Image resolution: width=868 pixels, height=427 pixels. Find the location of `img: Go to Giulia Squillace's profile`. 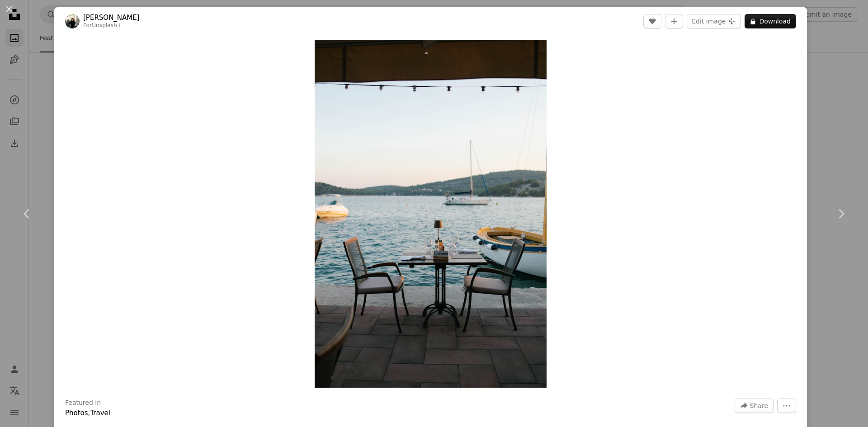

img: Go to Giulia Squillace's profile is located at coordinates (72, 21).